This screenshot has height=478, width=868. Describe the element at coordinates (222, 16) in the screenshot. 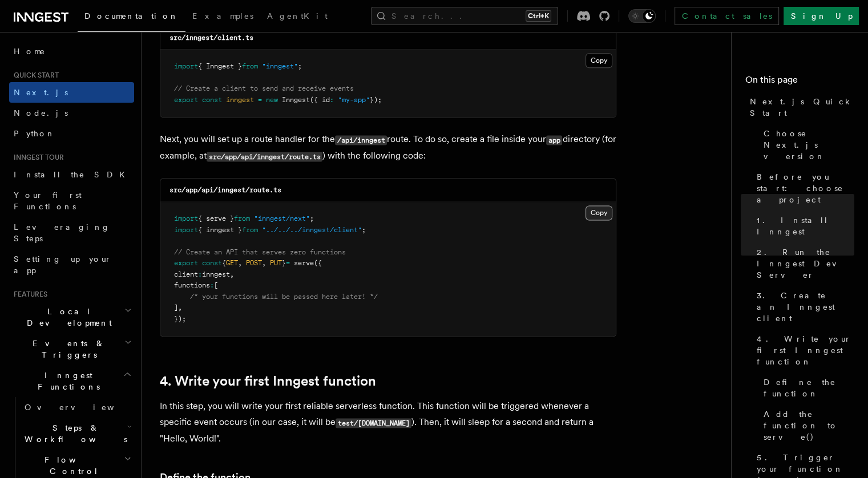

I see `span: Examples` at that location.